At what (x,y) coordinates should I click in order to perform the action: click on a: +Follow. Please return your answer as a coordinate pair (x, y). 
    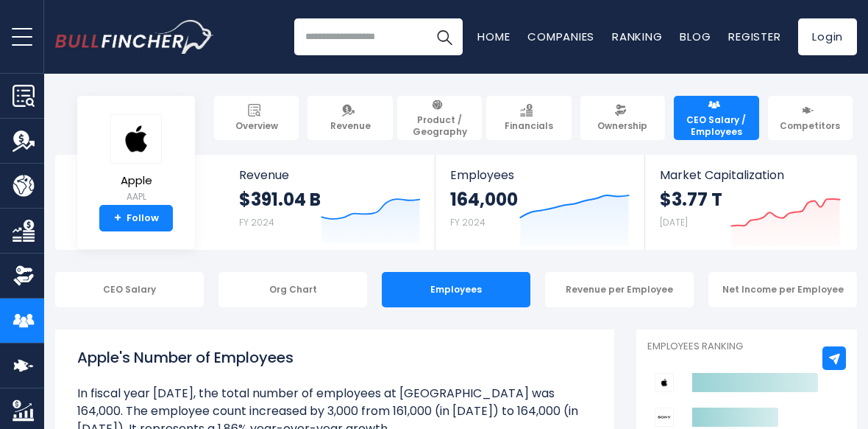
    Looking at the image, I should click on (136, 218).